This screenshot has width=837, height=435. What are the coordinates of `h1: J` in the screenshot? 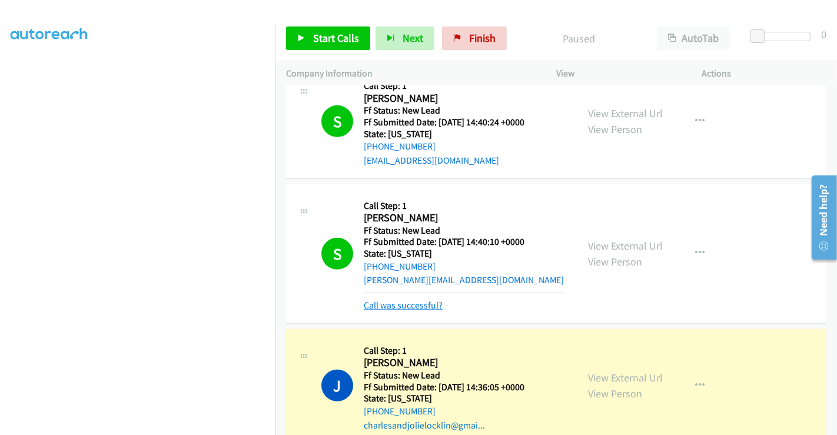 It's located at (337, 386).